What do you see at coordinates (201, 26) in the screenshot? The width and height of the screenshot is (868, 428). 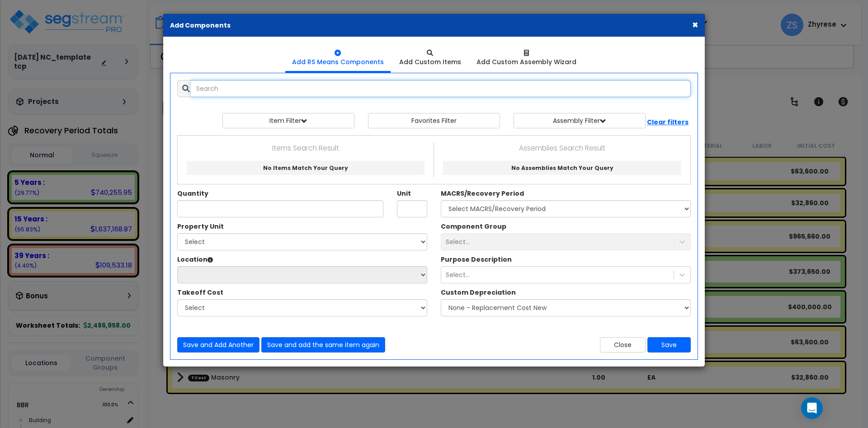 I see `b: Add Components` at bounding box center [201, 26].